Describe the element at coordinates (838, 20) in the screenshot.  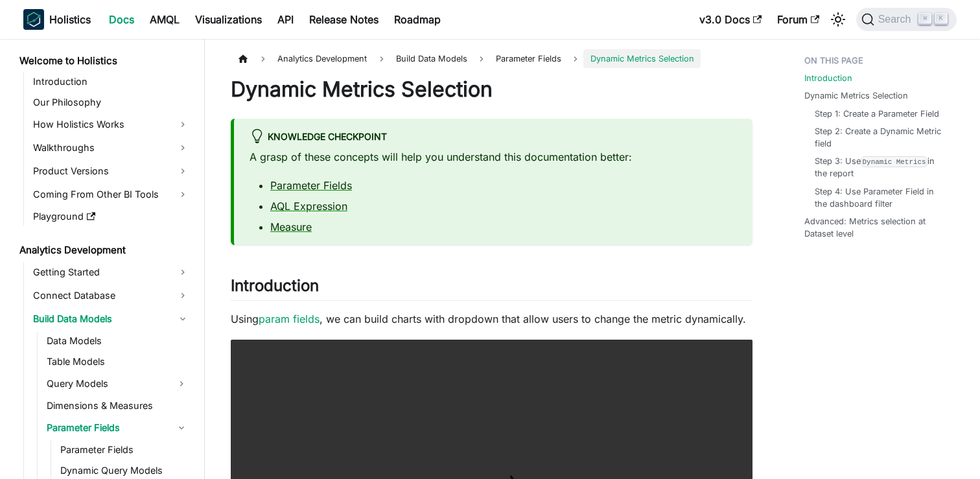
I see `button: Switch between dark and light mode (currently light mode)` at that location.